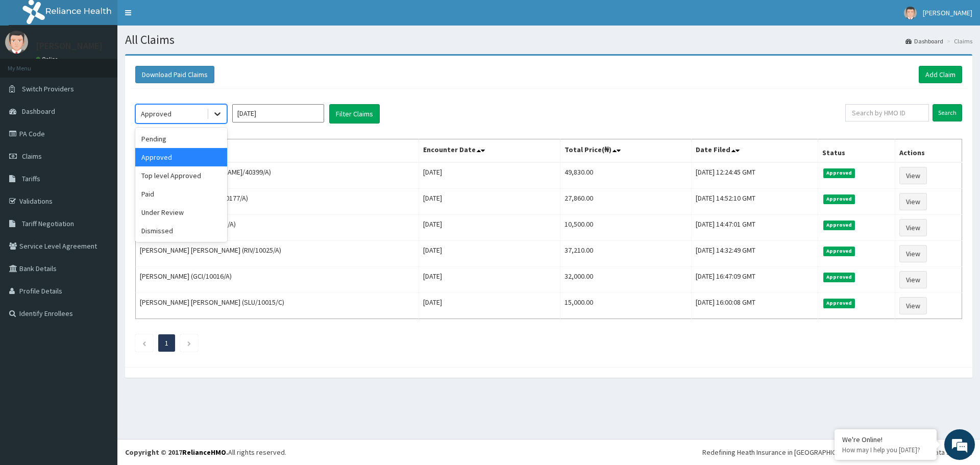  Describe the element at coordinates (181, 176) in the screenshot. I see `div: Top level Approved` at that location.